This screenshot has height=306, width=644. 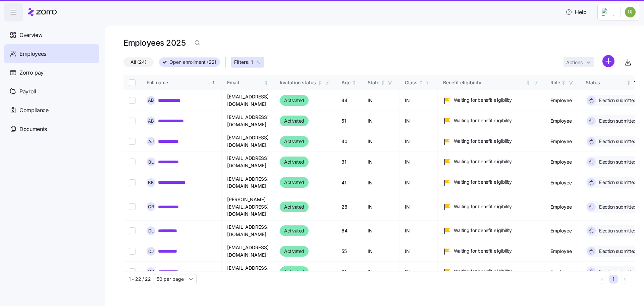 What do you see at coordinates (248, 83) in the screenshot?
I see `th: EmailNot sorted` at bounding box center [248, 83].